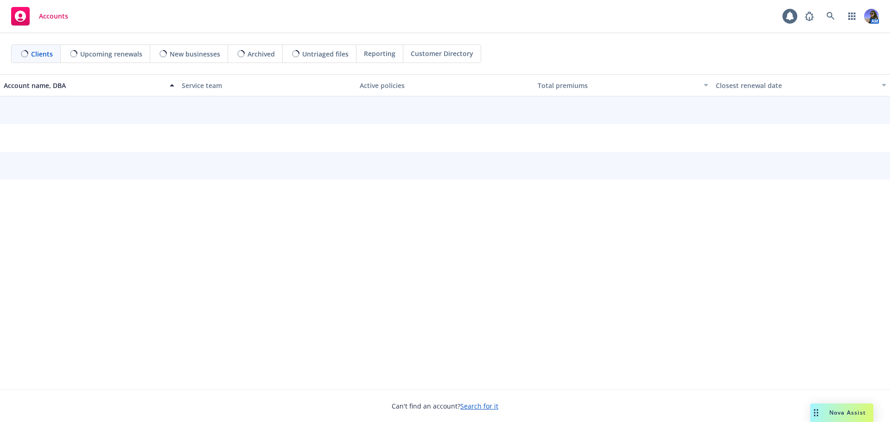 This screenshot has width=890, height=422. Describe the element at coordinates (809, 16) in the screenshot. I see `a: Report a Bug` at that location.